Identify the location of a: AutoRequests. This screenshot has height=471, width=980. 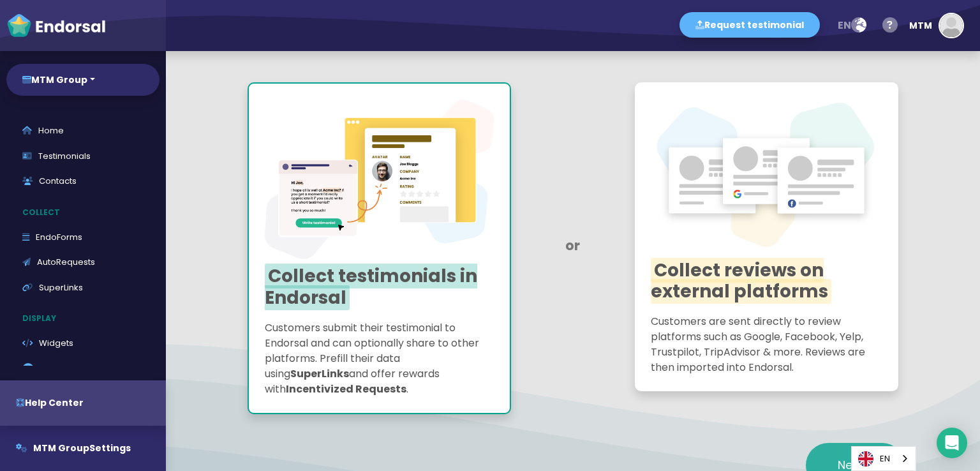
(83, 262).